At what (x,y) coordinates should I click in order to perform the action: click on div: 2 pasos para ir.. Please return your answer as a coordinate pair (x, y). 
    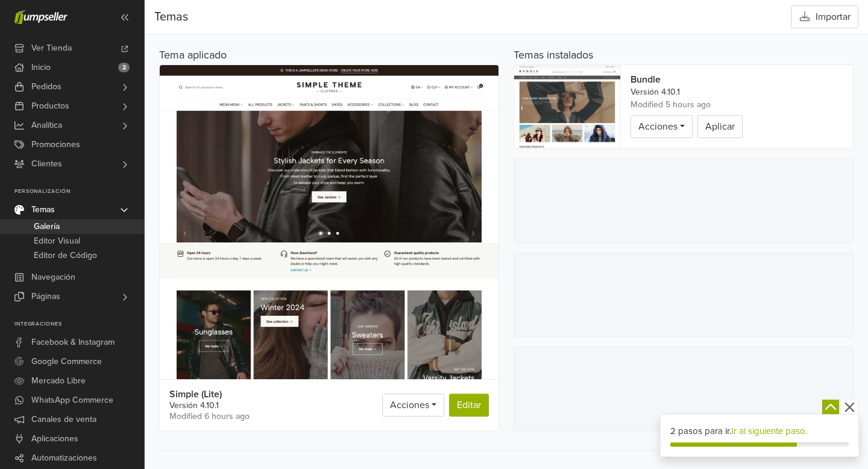
    Looking at the image, I should click on (760, 432).